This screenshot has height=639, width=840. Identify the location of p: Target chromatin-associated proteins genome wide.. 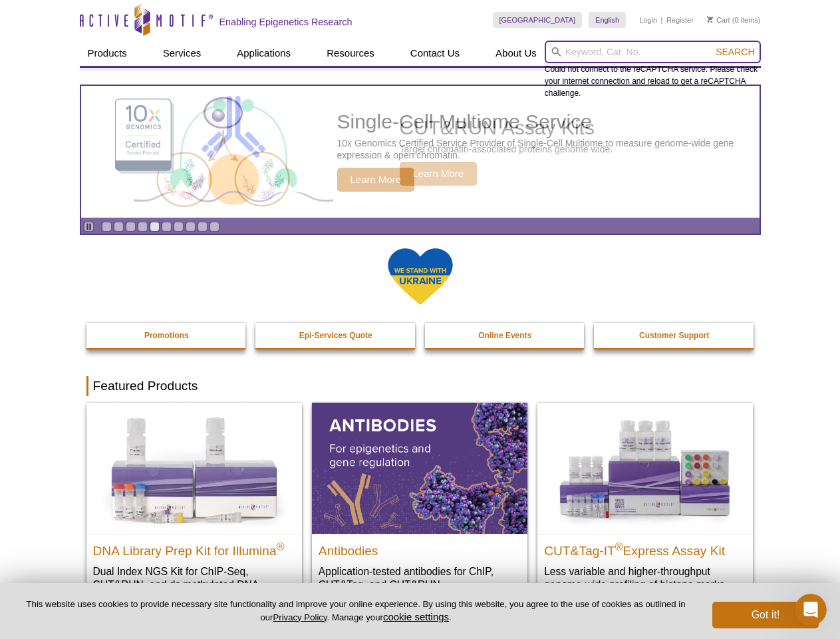
(507, 149).